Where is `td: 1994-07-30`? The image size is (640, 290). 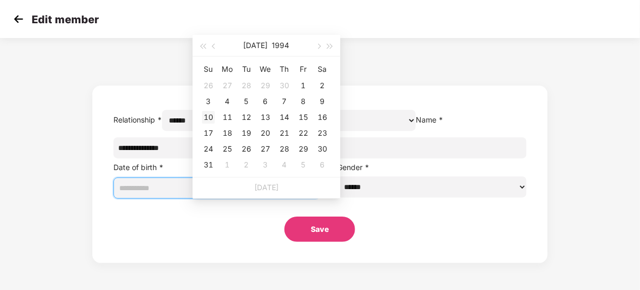
td: 1994-07-30 is located at coordinates (322, 149).